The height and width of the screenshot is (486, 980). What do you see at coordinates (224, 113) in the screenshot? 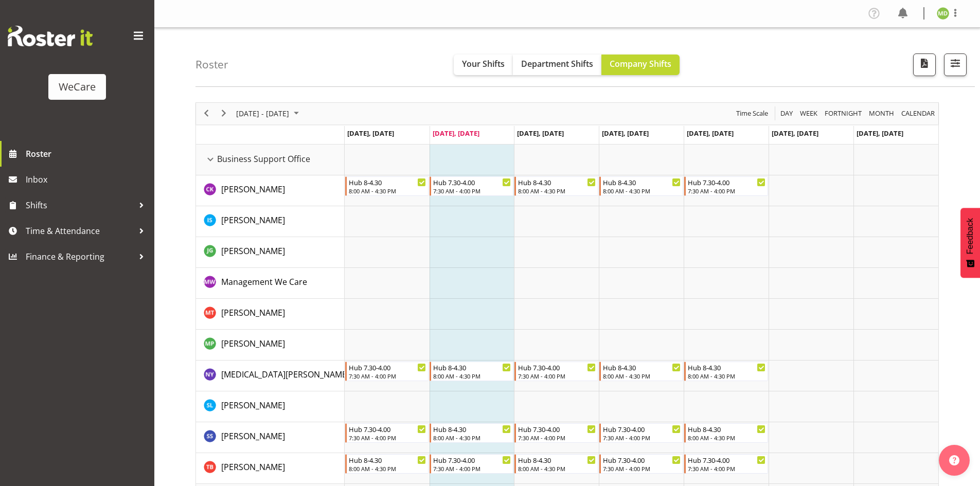
I see `button: Next` at bounding box center [224, 113].